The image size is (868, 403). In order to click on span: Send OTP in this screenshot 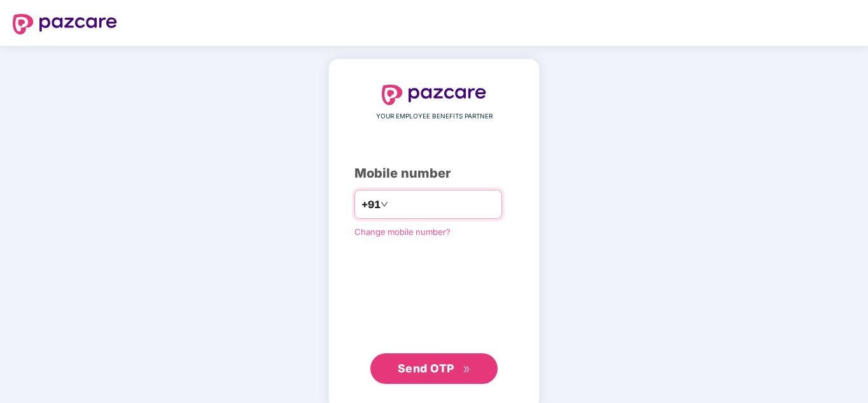, I will do `click(426, 368)`.